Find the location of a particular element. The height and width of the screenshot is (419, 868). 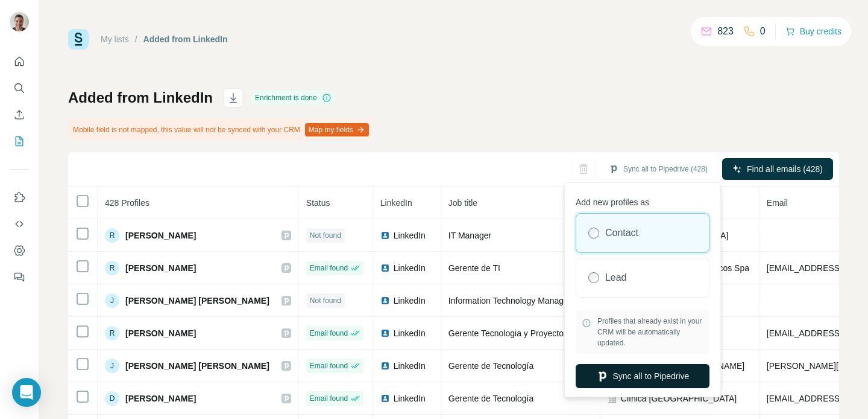

label: Contact is located at coordinates (622, 233).